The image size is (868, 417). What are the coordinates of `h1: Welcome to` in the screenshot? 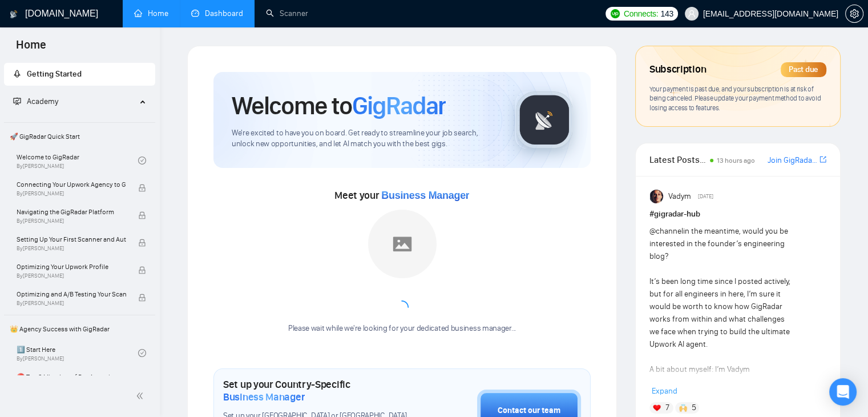 It's located at (339, 106).